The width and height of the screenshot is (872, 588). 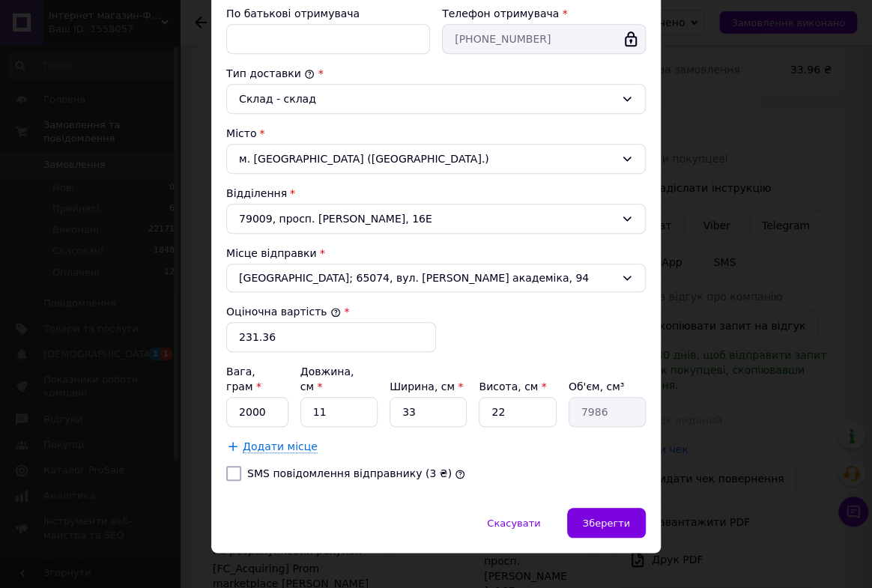 I want to click on div: Місце відправки, so click(x=436, y=253).